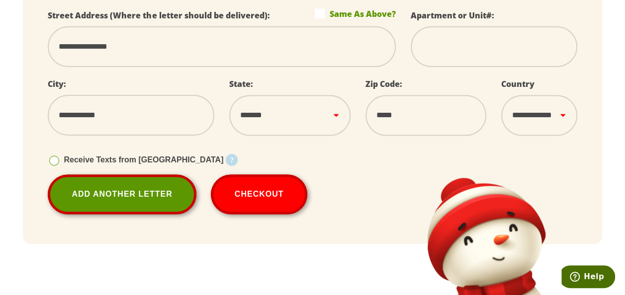  I want to click on label: Zip Code:, so click(384, 84).